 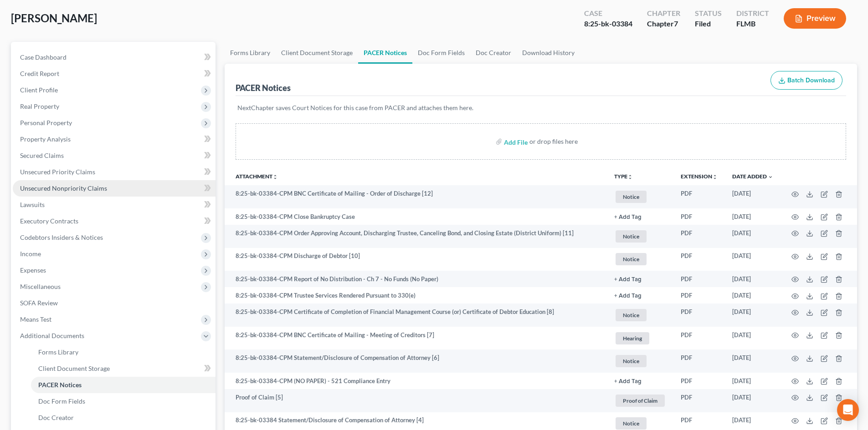 I want to click on span: Case Dashboard, so click(x=43, y=57).